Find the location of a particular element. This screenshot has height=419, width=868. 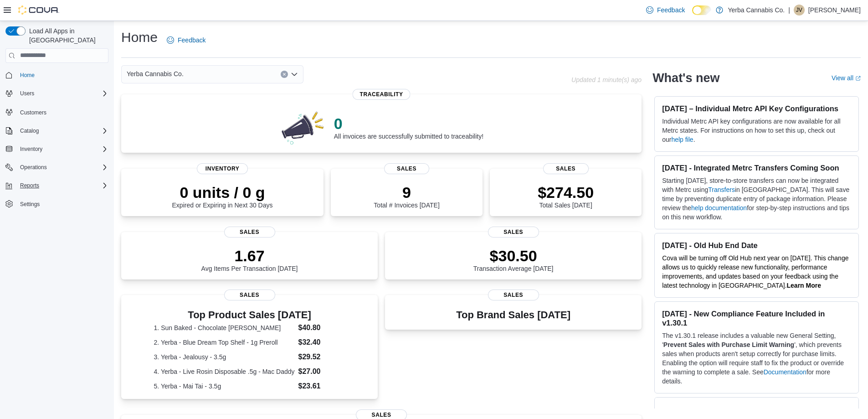

p: 0 units / 0 g is located at coordinates (222, 192).